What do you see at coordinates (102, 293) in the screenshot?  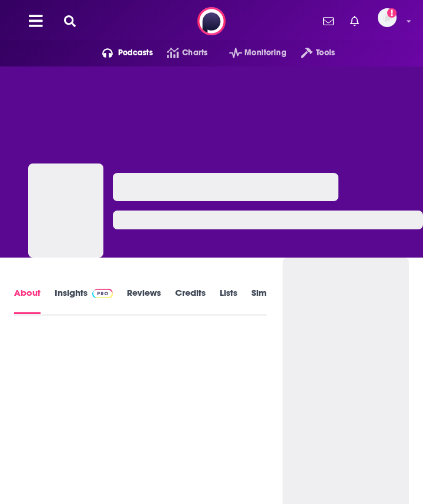 I see `img: Podchaser Pro` at bounding box center [102, 293].